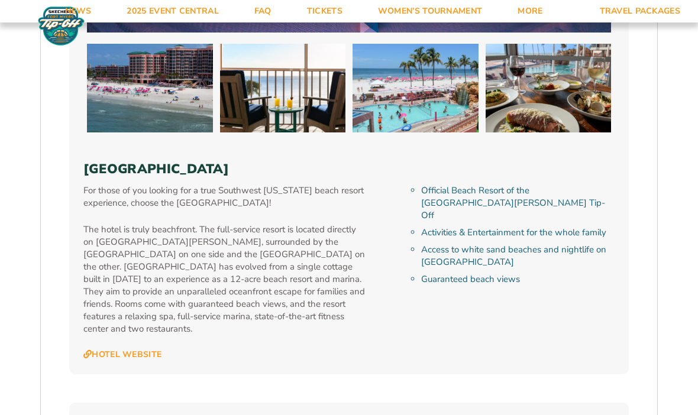 The height and width of the screenshot is (415, 698). What do you see at coordinates (518, 232) in the screenshot?
I see `li: Activities & Entertainment for the whole family` at bounding box center [518, 232].